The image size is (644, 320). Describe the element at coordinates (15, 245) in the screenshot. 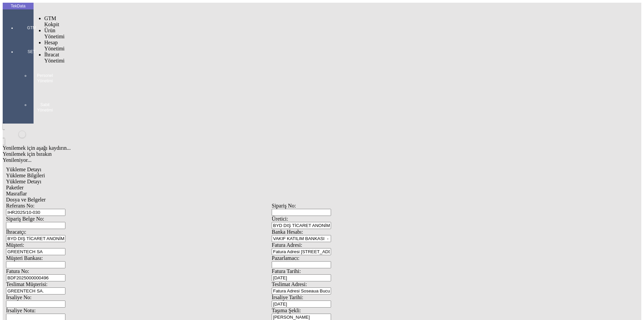

I see `span: Müşteri:` at that location.